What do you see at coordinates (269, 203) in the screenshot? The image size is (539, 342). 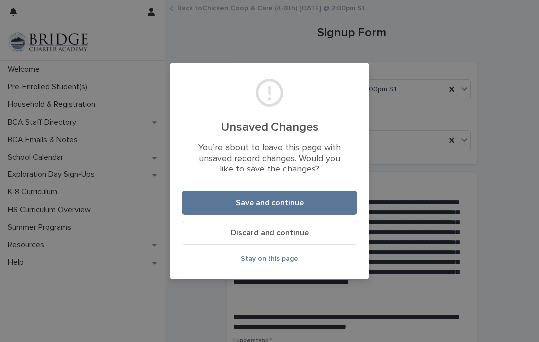 I see `button: Save and continue` at bounding box center [269, 203].